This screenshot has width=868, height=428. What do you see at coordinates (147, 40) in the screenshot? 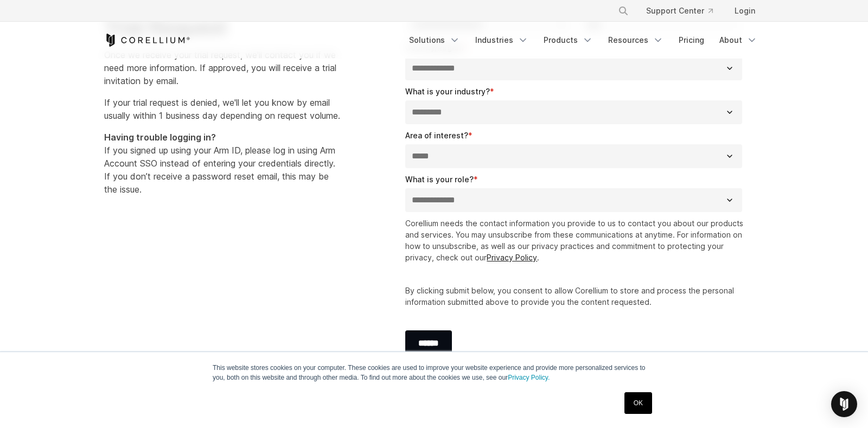
I see `a: Corellium Home` at bounding box center [147, 40].